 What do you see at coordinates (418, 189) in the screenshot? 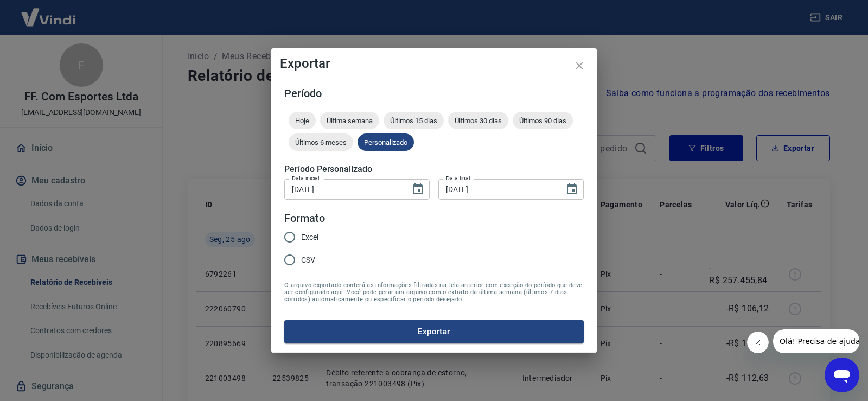
I see `button: Choose date, selected date is 23 de ago de 2025` at bounding box center [418, 189].